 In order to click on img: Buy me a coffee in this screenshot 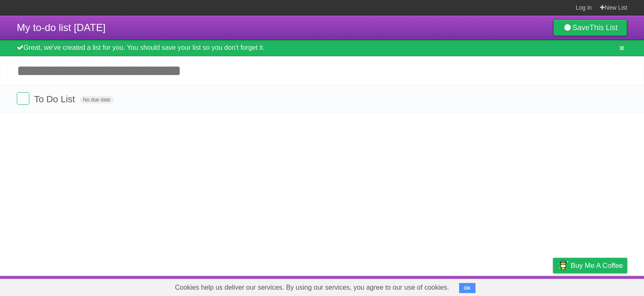, I will do `click(562, 266)`.